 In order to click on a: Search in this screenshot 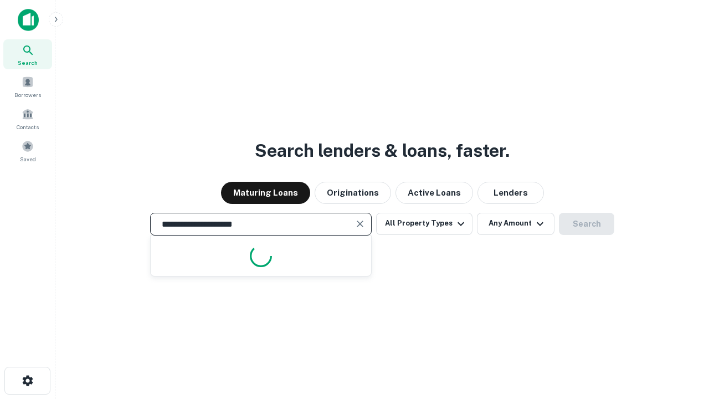, I will do `click(28, 54)`.